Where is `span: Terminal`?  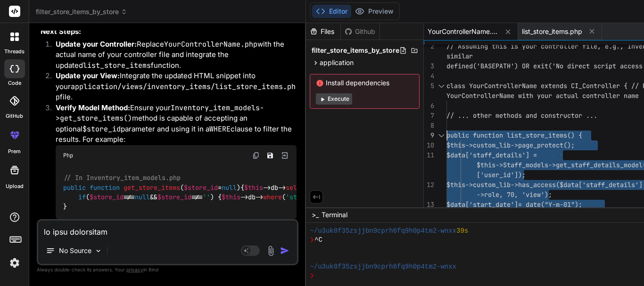
span: Terminal is located at coordinates (334, 215).